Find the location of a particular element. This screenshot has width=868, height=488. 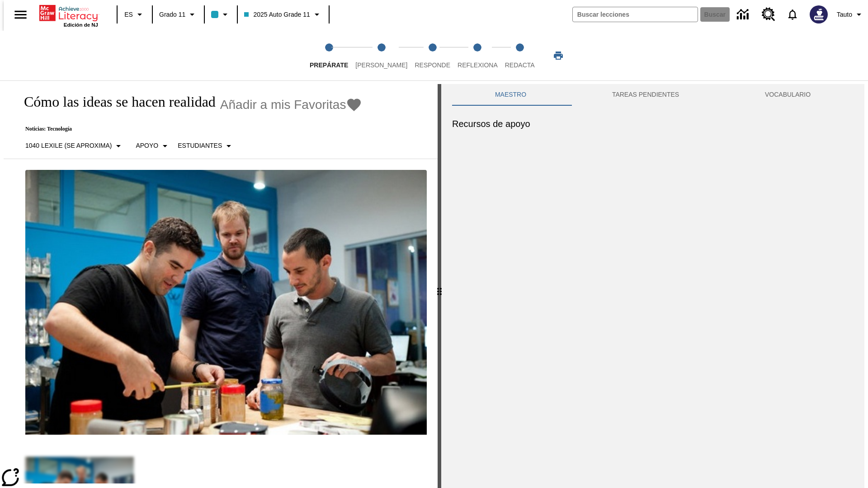

button: Añadir a mis Favoritas - Cómo las ideas se hacen realidad is located at coordinates (291, 105).